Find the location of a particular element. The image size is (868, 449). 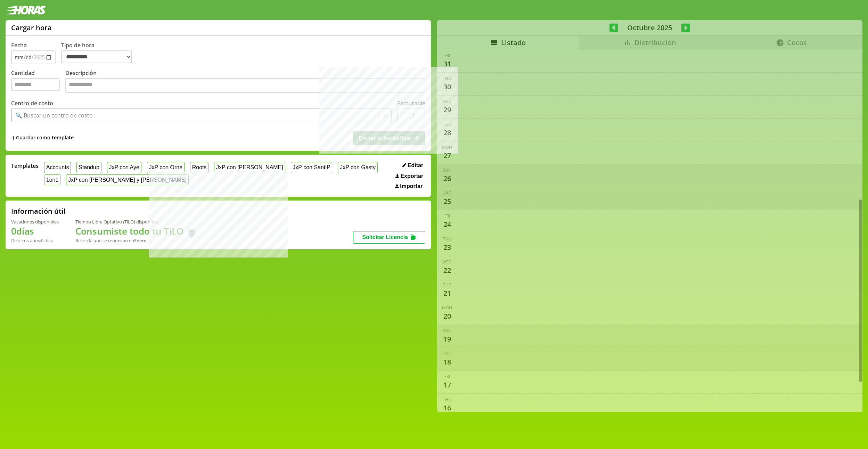

textarea: Descripción is located at coordinates (245, 86).